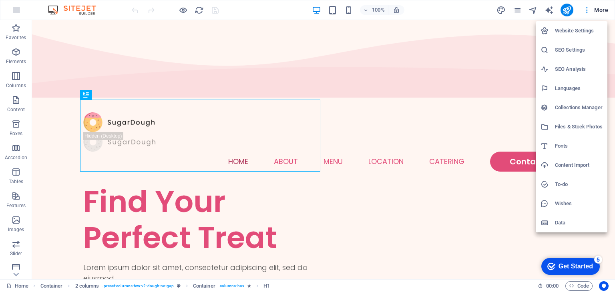 The width and height of the screenshot is (615, 292). Describe the element at coordinates (578, 50) in the screenshot. I see `h6: SEO Settings` at that location.